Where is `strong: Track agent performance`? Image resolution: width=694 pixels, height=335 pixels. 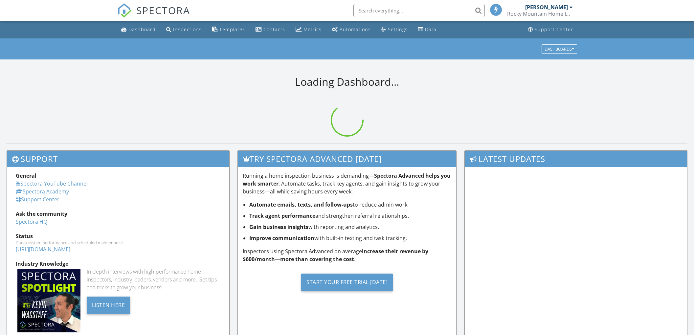 strong: Track agent performance is located at coordinates (282, 216).